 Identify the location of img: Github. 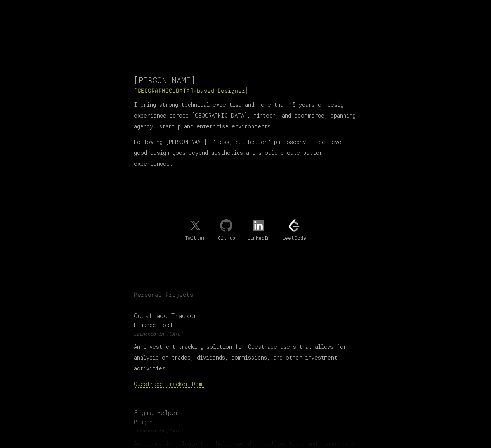
(226, 226).